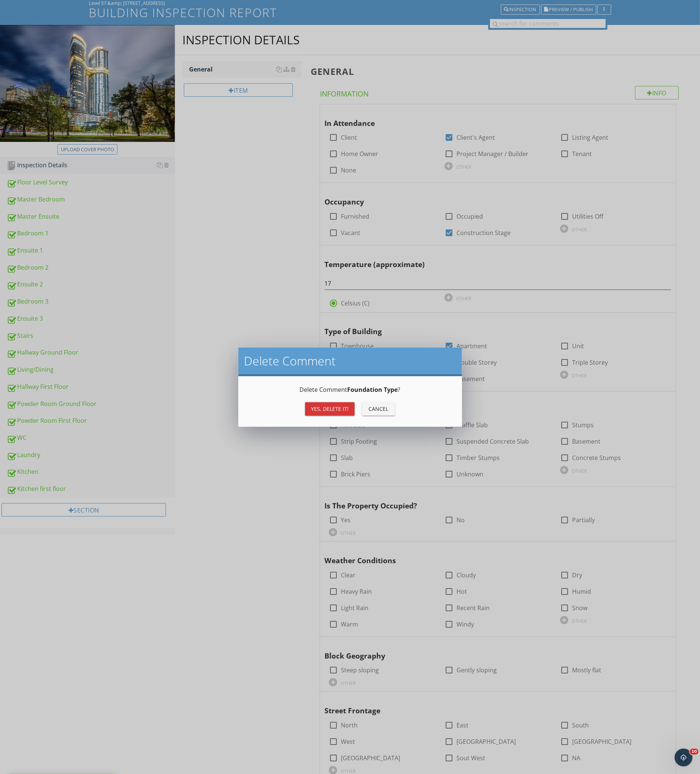  I want to click on p: Delete Comment ?, so click(350, 390).